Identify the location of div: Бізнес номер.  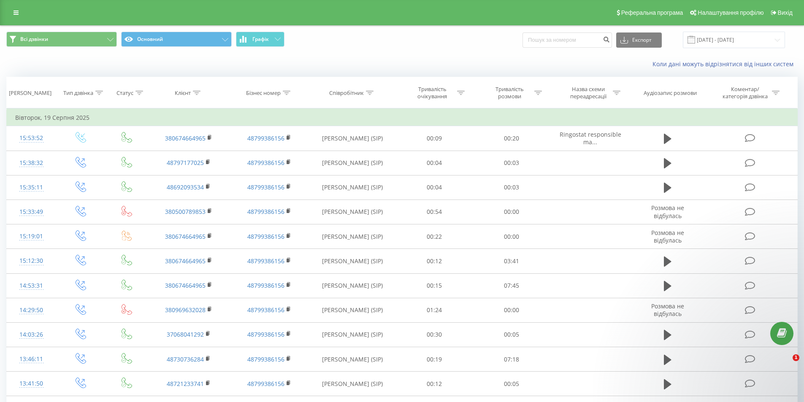
(263, 93).